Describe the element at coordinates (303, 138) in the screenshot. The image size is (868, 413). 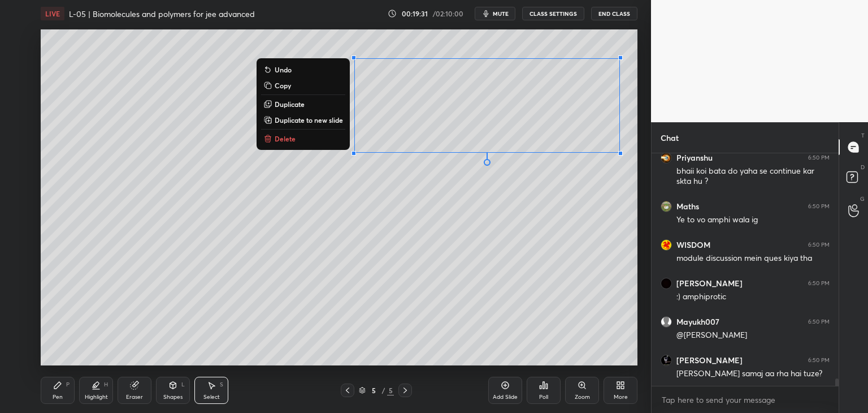
I see `button: Delete` at that location.